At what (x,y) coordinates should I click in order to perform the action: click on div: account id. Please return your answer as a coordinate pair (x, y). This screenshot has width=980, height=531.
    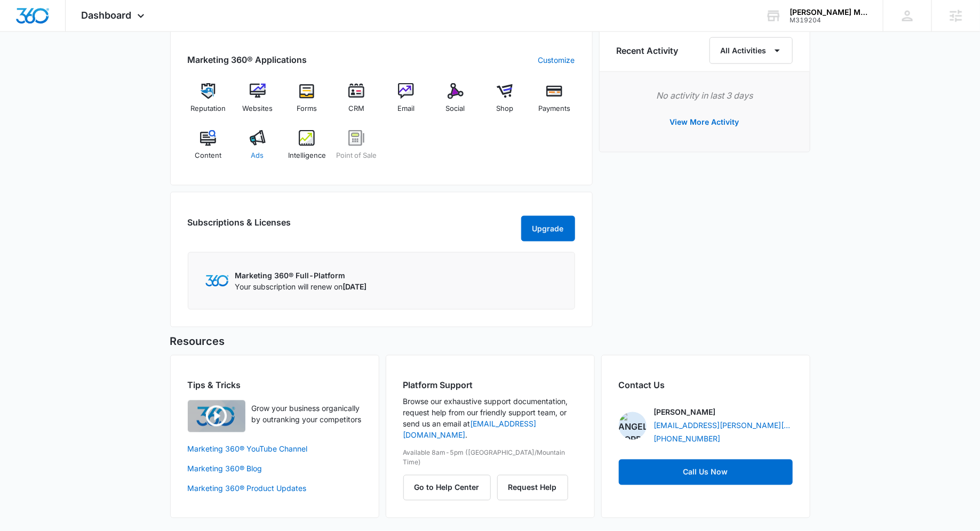
    Looking at the image, I should click on (828, 20).